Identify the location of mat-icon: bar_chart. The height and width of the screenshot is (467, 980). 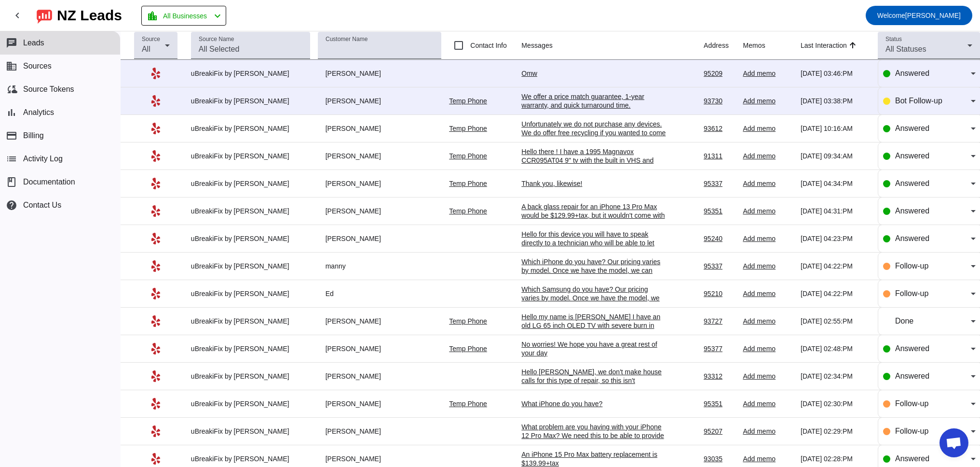
(11, 113).